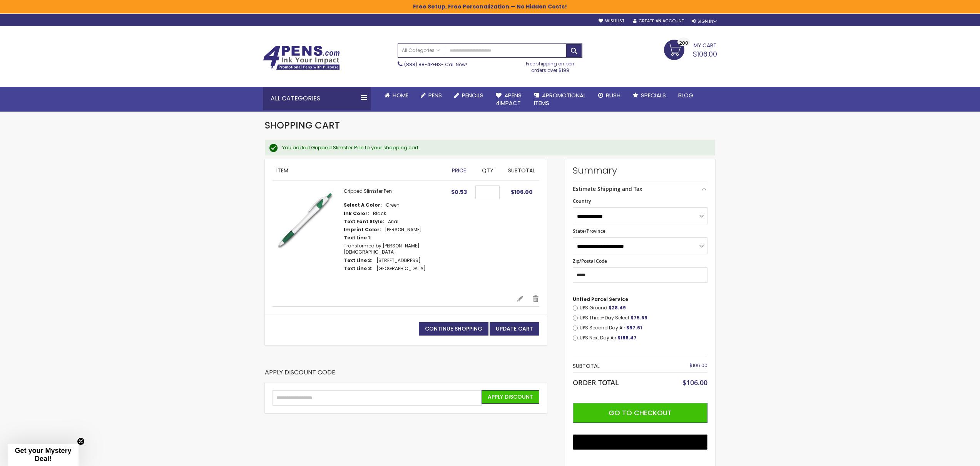 The width and height of the screenshot is (980, 466). Describe the element at coordinates (421, 51) in the screenshot. I see `span: All Categories` at that location.